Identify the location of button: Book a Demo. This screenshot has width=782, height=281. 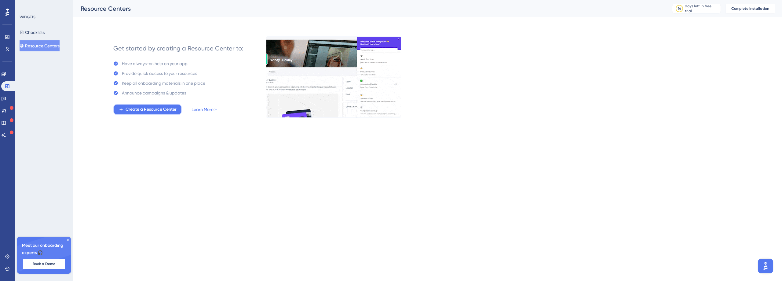
(44, 264).